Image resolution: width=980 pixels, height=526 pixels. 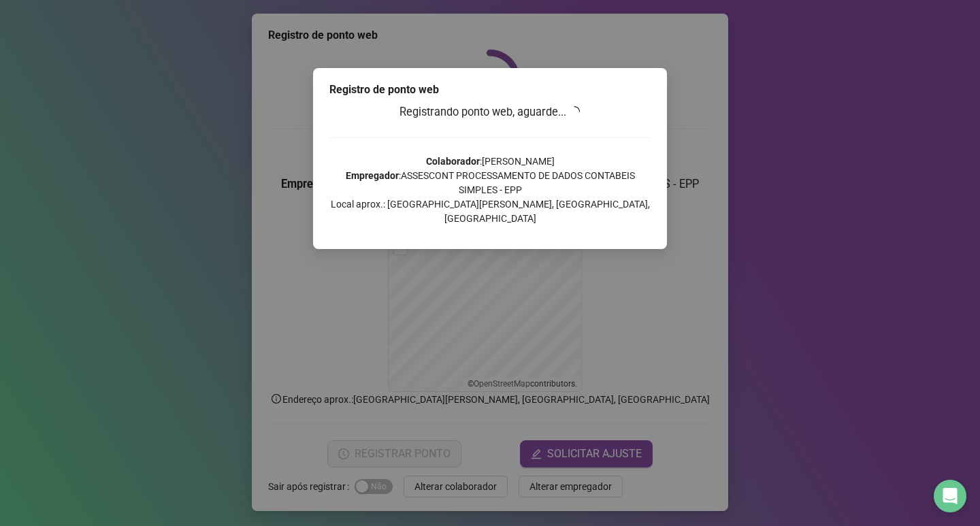 What do you see at coordinates (490, 113) in the screenshot?
I see `h3: Registrando ponto web, aguarde...` at bounding box center [490, 113].